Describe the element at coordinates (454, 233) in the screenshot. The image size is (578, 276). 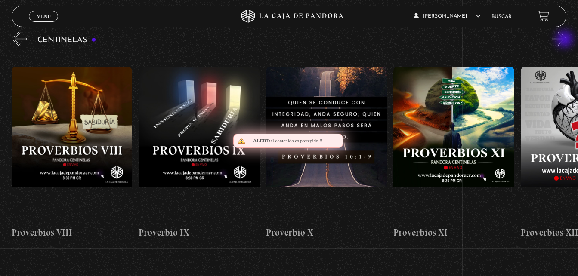
I see `h4: Proverbios XI` at that location.